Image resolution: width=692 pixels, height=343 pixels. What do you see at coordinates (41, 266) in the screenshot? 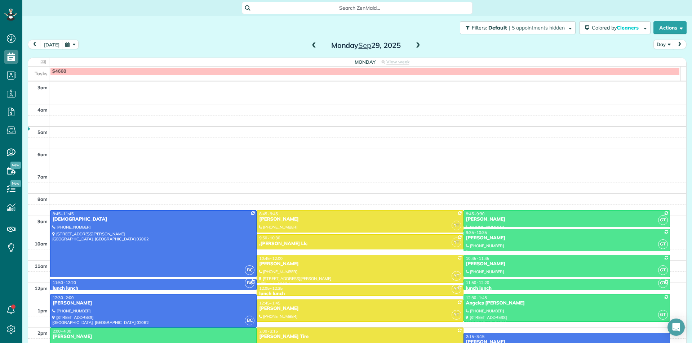
I see `span: 11am` at bounding box center [41, 266].